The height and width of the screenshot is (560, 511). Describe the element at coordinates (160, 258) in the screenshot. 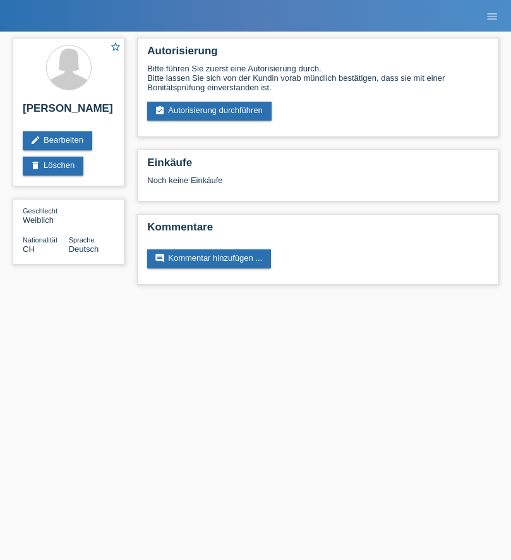

I see `i: comment` at that location.